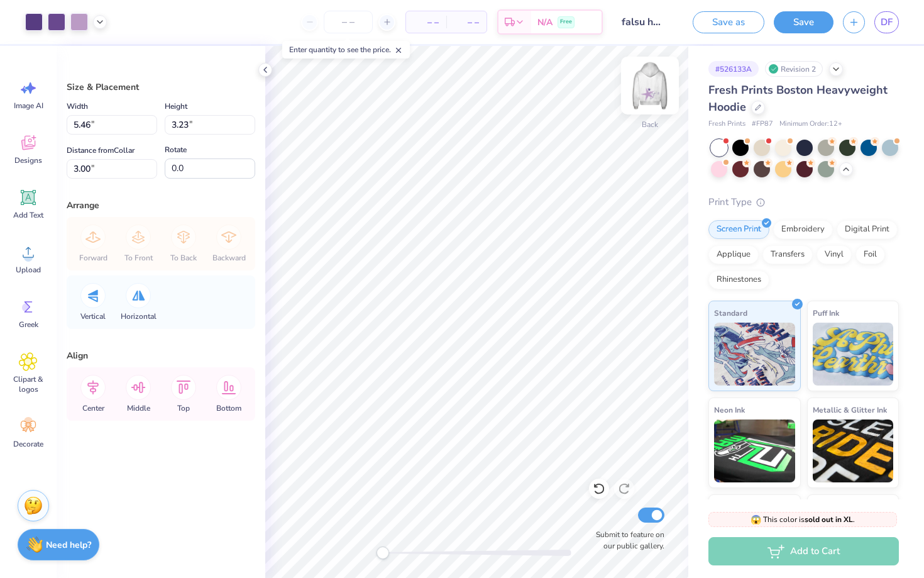  Describe the element at coordinates (77, 106) in the screenshot. I see `label: Width` at that location.